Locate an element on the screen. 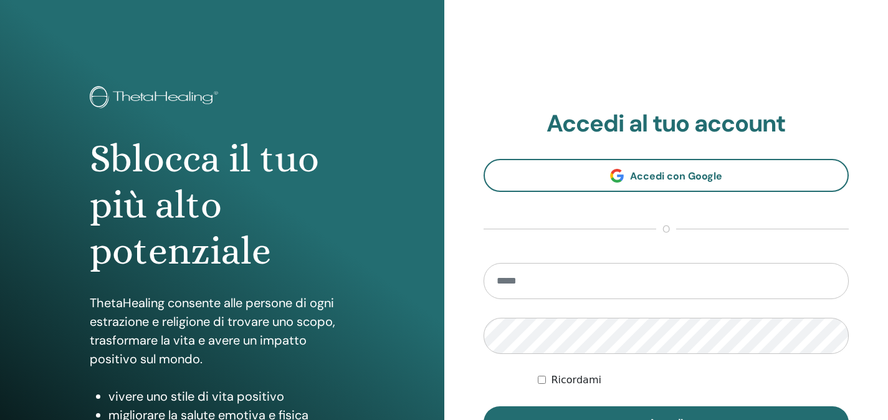 The height and width of the screenshot is (420, 888). span: o is located at coordinates (666, 229).